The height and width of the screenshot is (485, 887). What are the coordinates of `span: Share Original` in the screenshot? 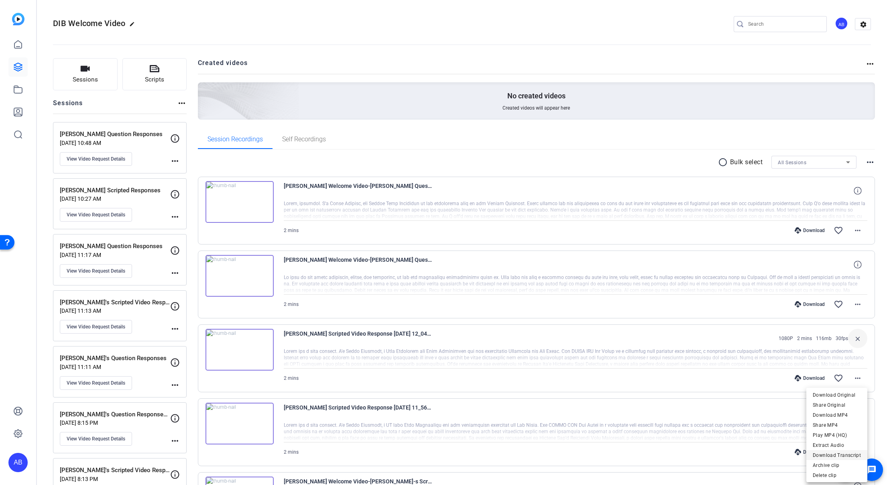 It's located at (837, 405).